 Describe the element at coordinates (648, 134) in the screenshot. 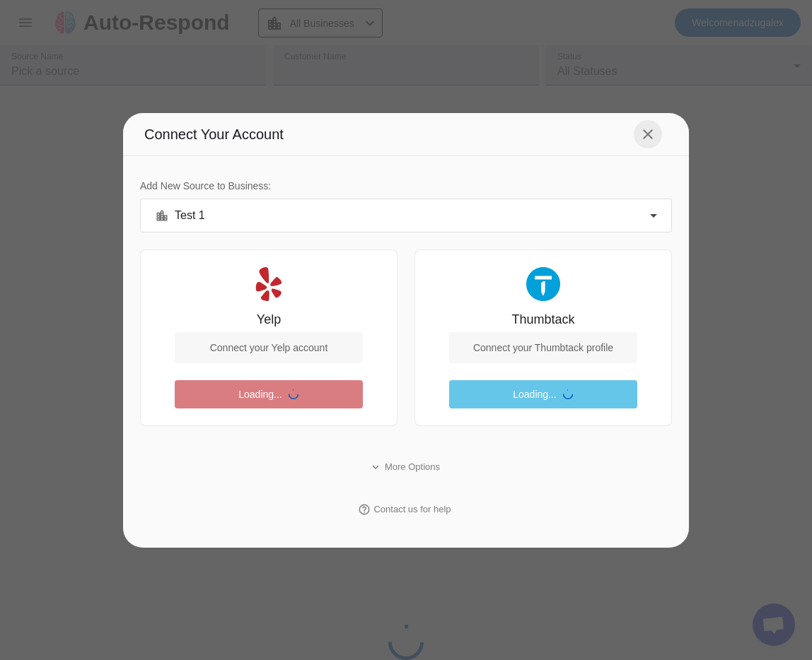

I see `mat-icon: close` at that location.